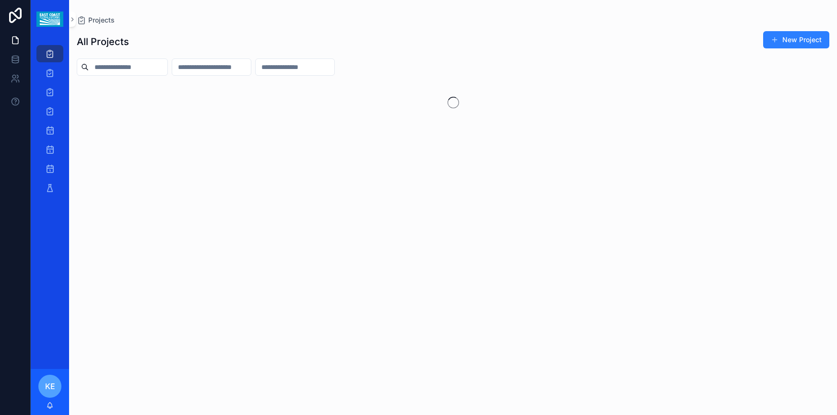 This screenshot has height=415, width=837. I want to click on span: KE, so click(50, 386).